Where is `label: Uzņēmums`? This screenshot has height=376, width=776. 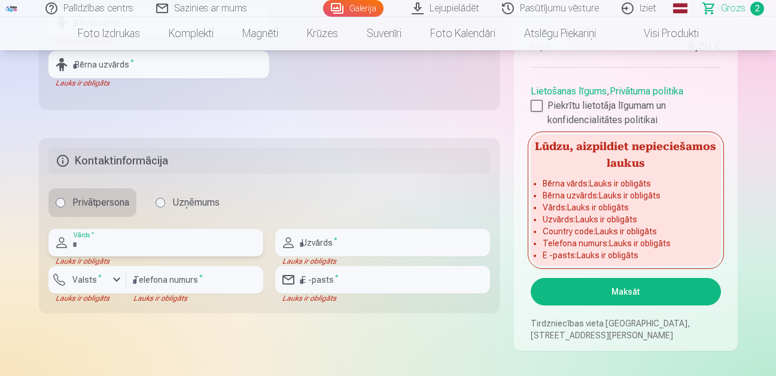 label: Uzņēmums is located at coordinates (187, 203).